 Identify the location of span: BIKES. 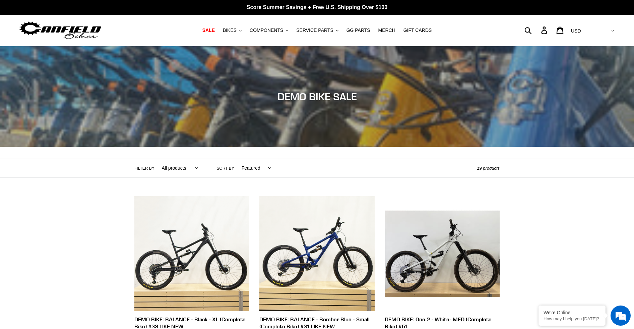
(230, 30).